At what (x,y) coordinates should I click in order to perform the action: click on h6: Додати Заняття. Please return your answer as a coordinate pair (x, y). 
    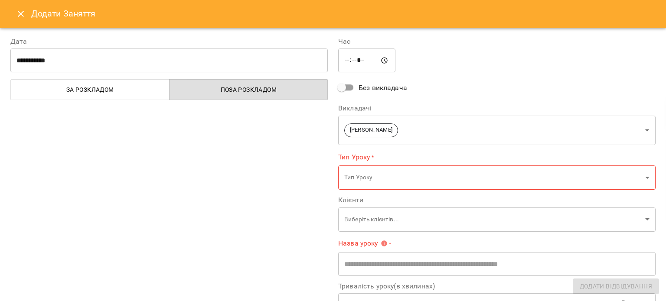
    Looking at the image, I should click on (344, 13).